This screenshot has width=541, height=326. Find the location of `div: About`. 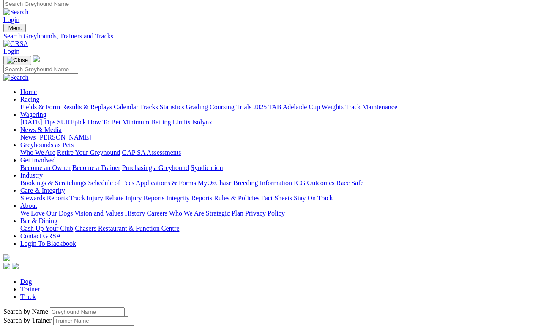

div: About is located at coordinates (279, 214).